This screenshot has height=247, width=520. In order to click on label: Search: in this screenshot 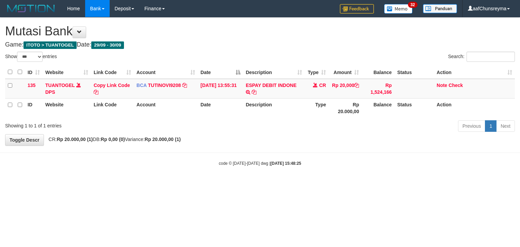, I will do `click(481, 57)`.